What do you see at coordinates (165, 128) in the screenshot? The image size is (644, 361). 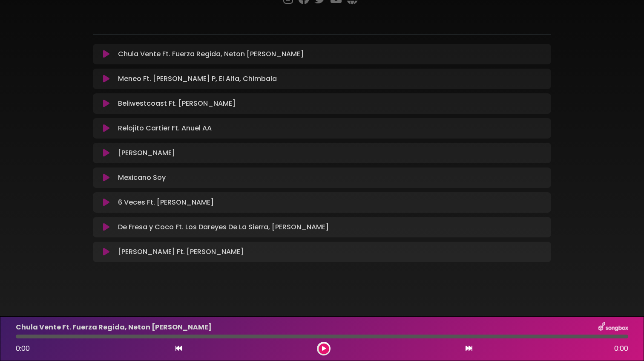 I see `p: Relojito Cartier Ft. Anuel AA` at bounding box center [165, 128].